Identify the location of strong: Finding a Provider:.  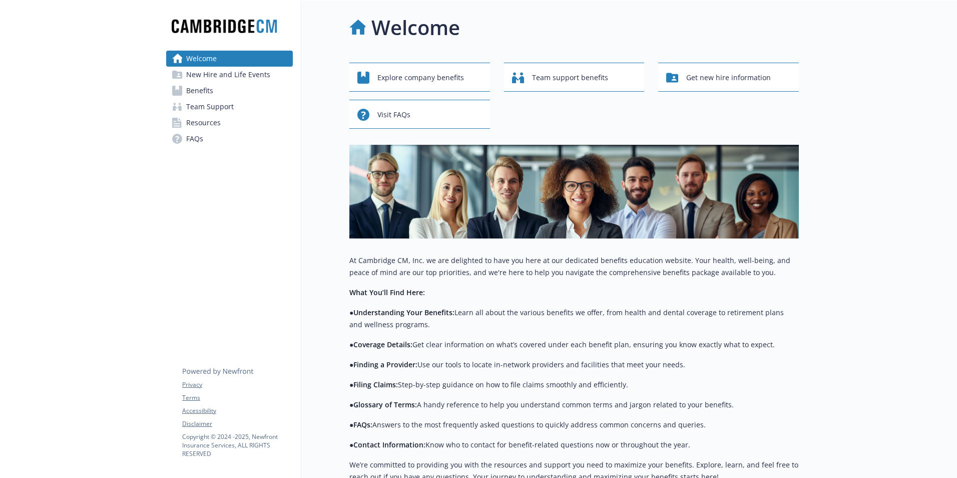
(385, 364).